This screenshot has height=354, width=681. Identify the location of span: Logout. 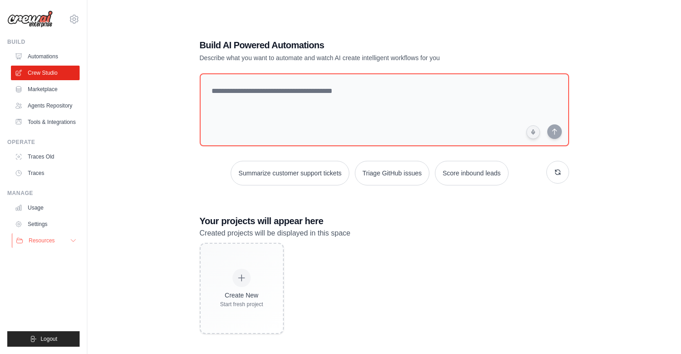
(49, 339).